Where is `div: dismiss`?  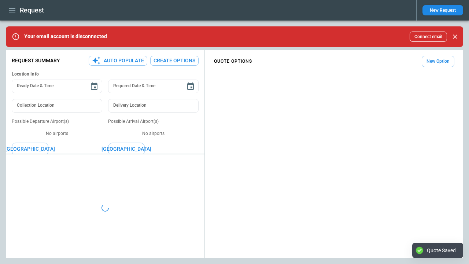
div: dismiss is located at coordinates (455, 37).